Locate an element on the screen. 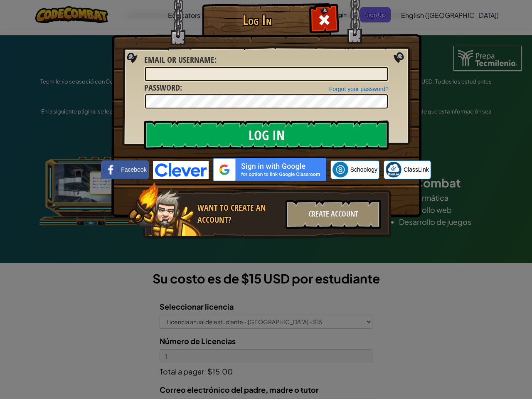  img: gplus_sso_button2.svg is located at coordinates (269, 170).